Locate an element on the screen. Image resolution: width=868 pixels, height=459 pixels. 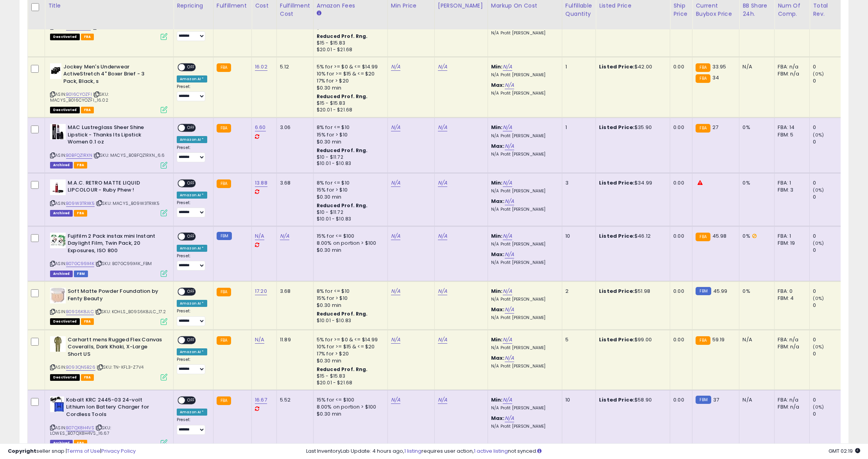
div: FBA: n/a is located at coordinates (790, 400).